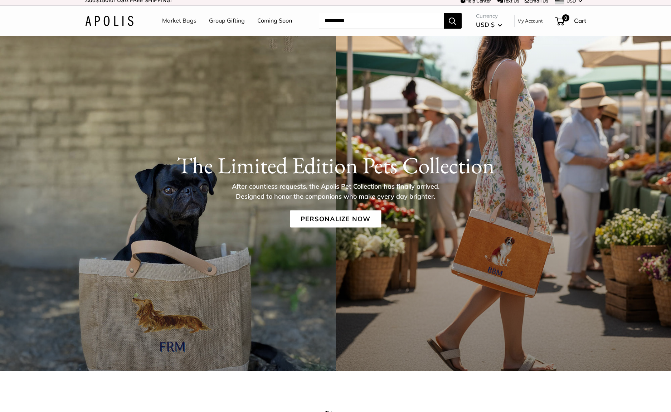  What do you see at coordinates (485, 24) in the screenshot?
I see `span: USD $` at bounding box center [485, 24].